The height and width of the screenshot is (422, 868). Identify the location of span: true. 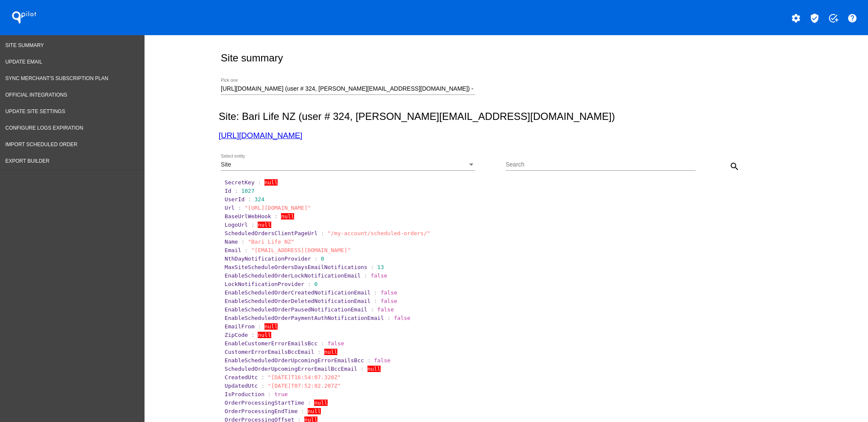
(280, 394).